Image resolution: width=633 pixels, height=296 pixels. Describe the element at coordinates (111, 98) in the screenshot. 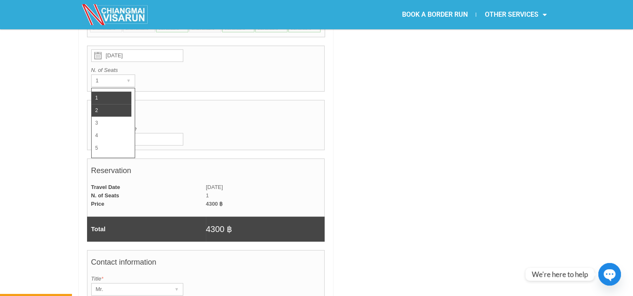

I see `li: 1` at that location.